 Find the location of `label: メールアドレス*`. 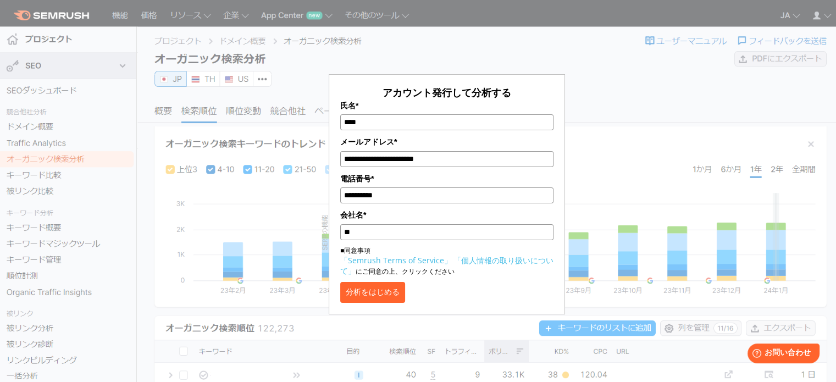

label: メールアドレス* is located at coordinates (447, 142).